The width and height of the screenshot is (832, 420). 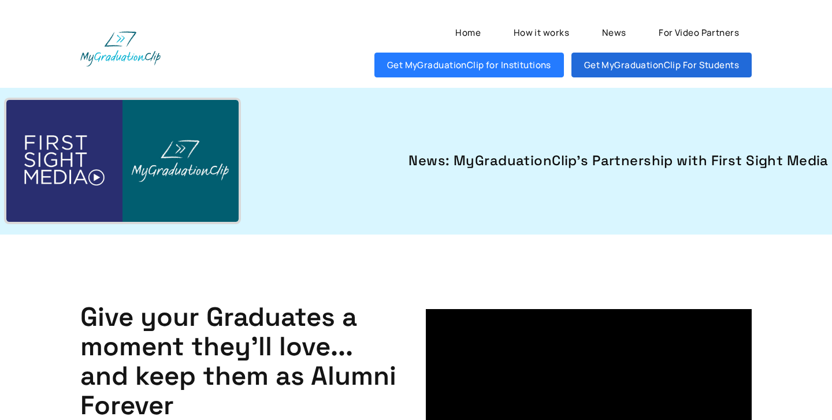 What do you see at coordinates (545, 161) in the screenshot?
I see `a: News: MyGraduationClip's Partnership with First Sight Media` at bounding box center [545, 161].